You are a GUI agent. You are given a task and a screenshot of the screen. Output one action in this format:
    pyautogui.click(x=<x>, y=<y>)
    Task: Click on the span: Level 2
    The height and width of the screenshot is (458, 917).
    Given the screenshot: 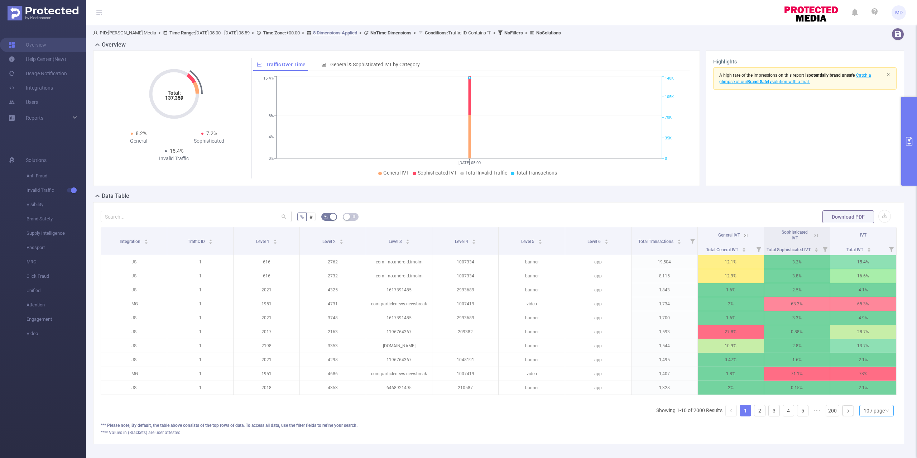 What is the action you would take?
    pyautogui.click(x=329, y=241)
    